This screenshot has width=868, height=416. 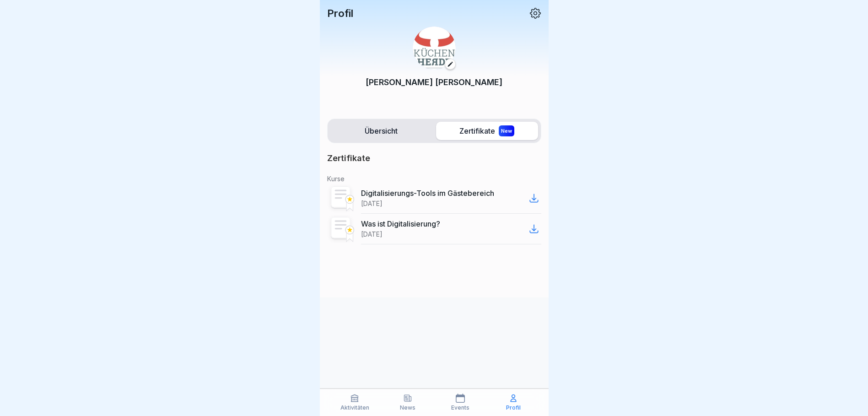 I want to click on p: Zertifikate, so click(x=349, y=158).